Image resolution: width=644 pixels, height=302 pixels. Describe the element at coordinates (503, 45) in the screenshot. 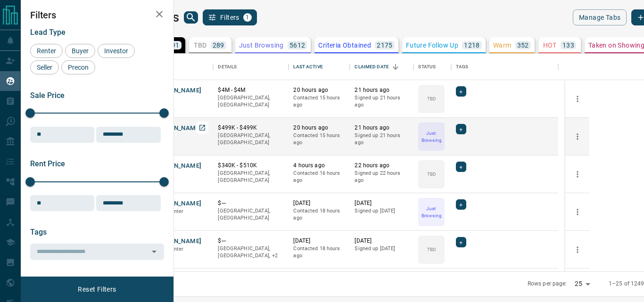

I see `p: Warm` at that location.